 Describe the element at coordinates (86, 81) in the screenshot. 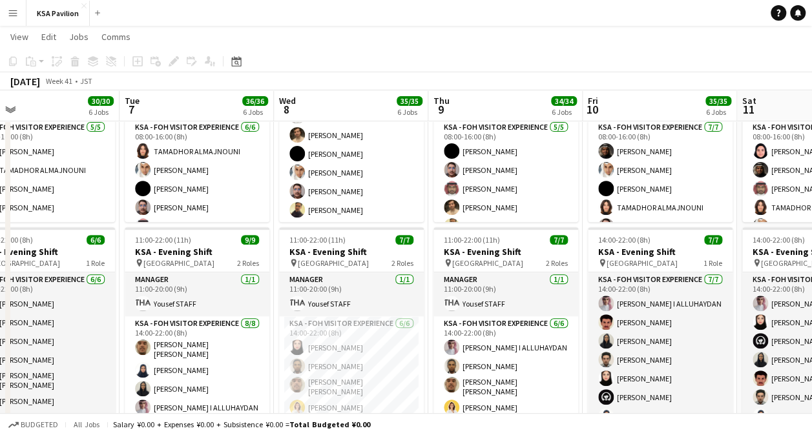

I see `div: JST` at that location.